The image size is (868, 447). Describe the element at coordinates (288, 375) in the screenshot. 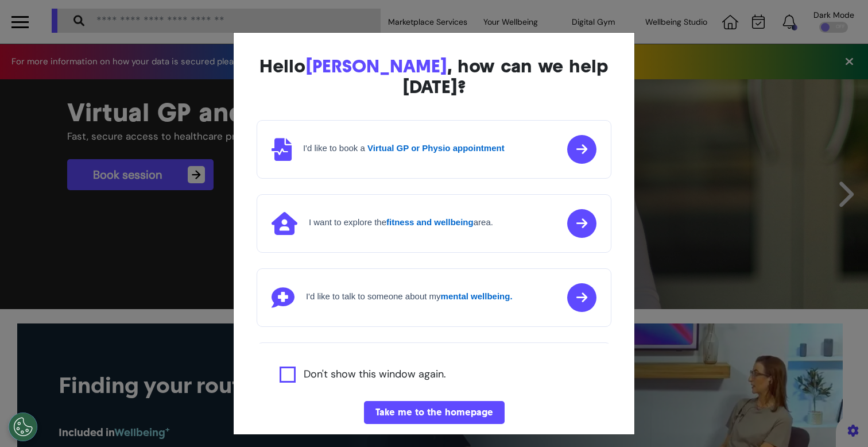

I see `input: Agree to privacy policy` at that location.